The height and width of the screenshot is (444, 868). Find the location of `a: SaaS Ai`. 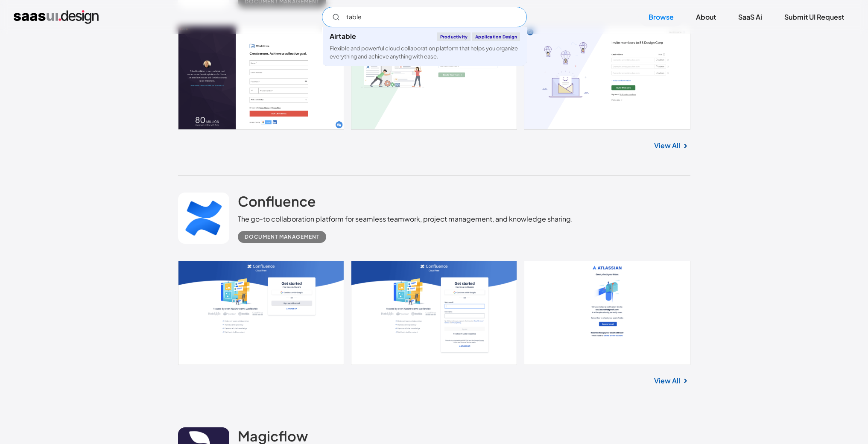

a: SaaS Ai is located at coordinates (750, 17).